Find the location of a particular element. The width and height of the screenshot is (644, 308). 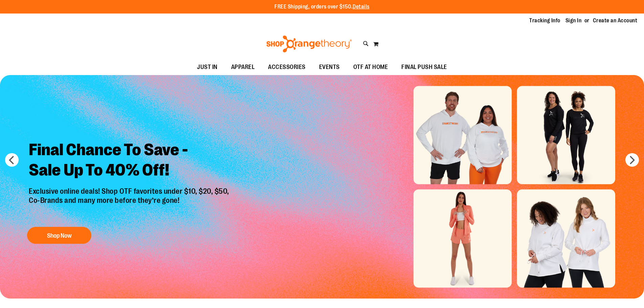

span: OTF AT HOME is located at coordinates (370, 67).